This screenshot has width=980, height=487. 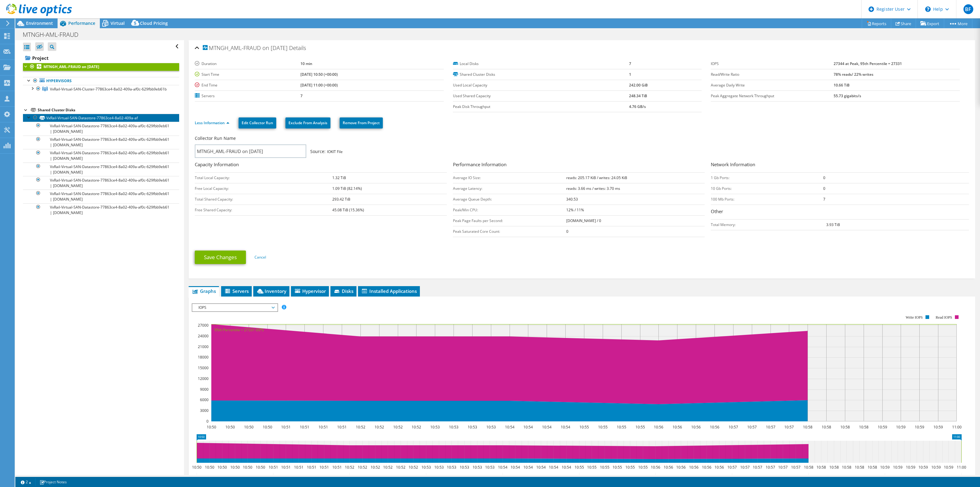 I want to click on span: Graphs, so click(x=203, y=291).